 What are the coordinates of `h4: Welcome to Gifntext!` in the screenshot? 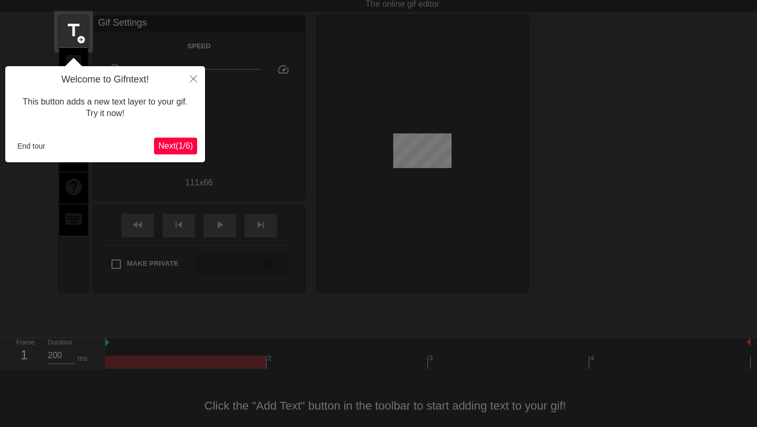 It's located at (105, 80).